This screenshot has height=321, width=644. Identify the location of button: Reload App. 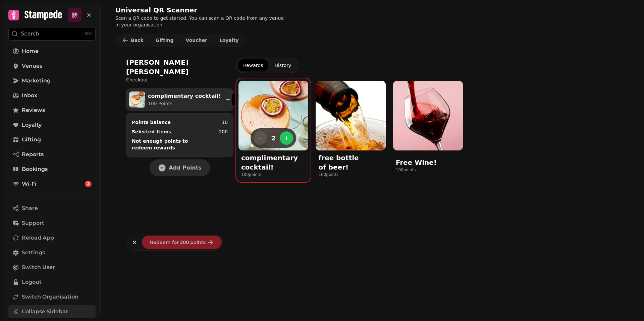
(52, 238).